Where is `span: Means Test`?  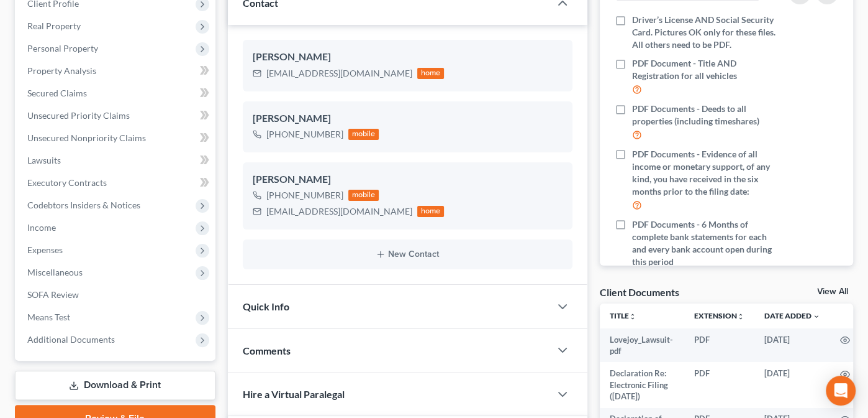 span: Means Test is located at coordinates (49, 316).